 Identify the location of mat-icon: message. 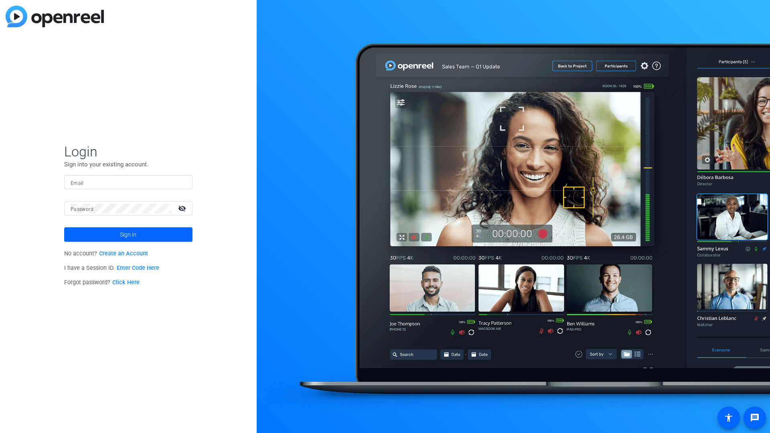
(755, 418).